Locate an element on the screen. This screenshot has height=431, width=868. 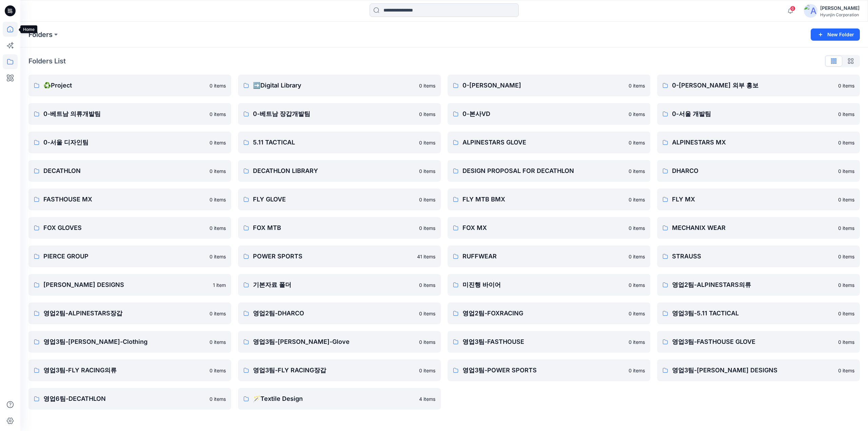
a: 영업2팀-ALPINESTARS의류0 items is located at coordinates (758, 285).